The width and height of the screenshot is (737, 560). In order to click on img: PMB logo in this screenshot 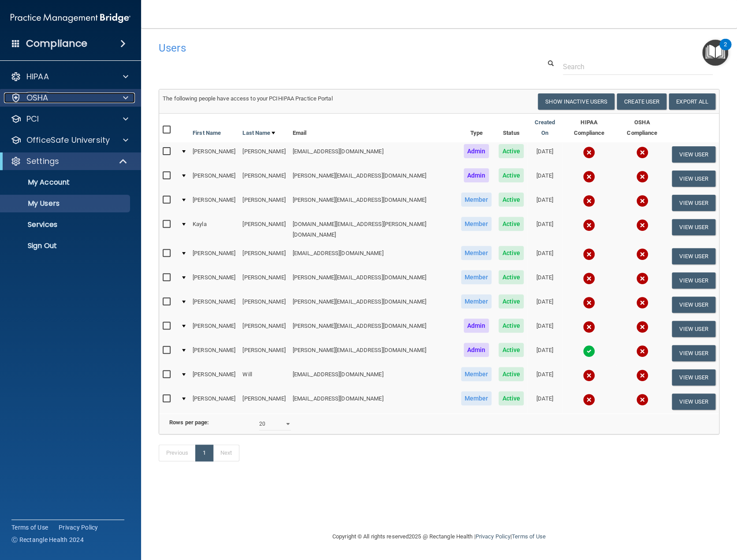, I will do `click(71, 18)`.